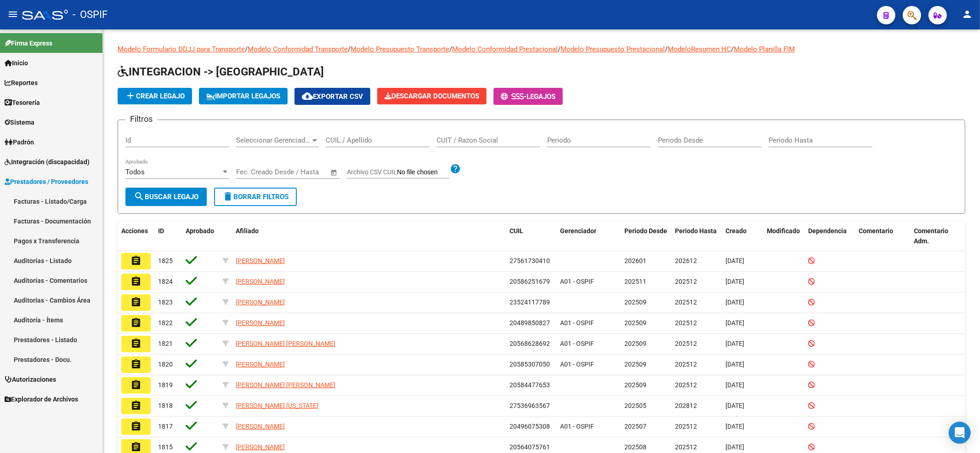 This screenshot has height=453, width=980. I want to click on span: Explorador de Archivos, so click(42, 399).